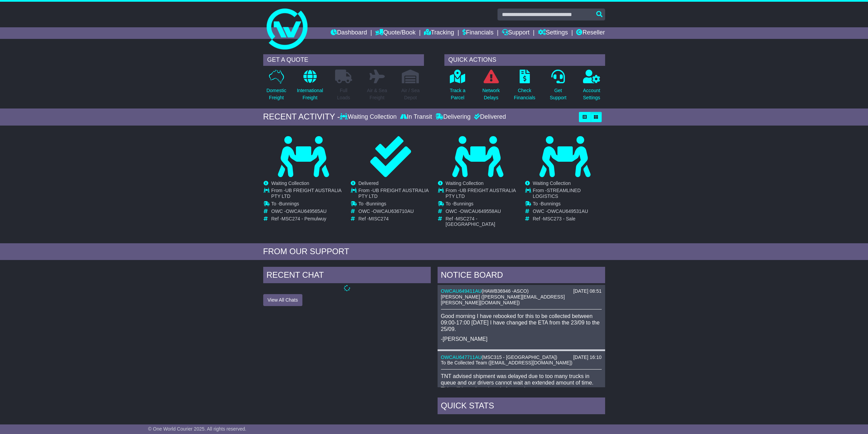 The height and width of the screenshot is (434, 868). I want to click on p: Account Settings, so click(592, 94).